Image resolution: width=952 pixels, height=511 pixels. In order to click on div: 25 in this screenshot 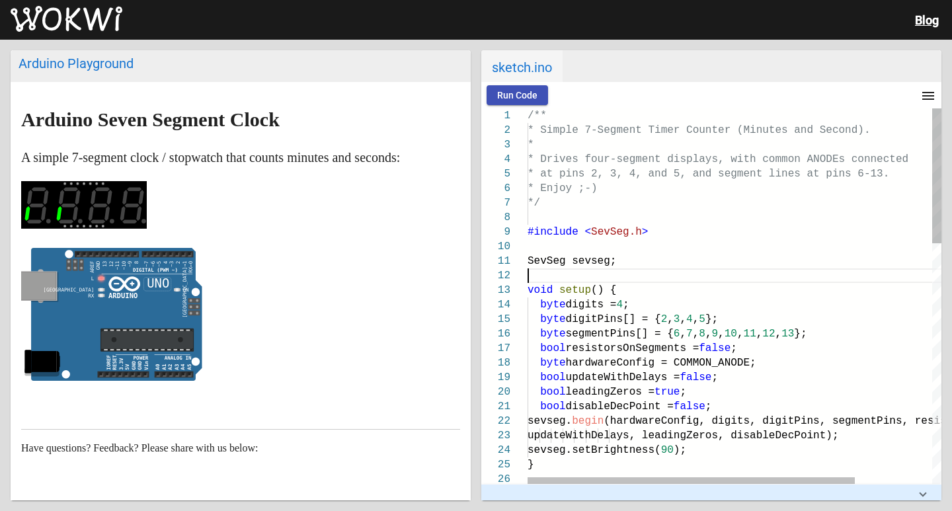, I will do `click(496, 465)`.